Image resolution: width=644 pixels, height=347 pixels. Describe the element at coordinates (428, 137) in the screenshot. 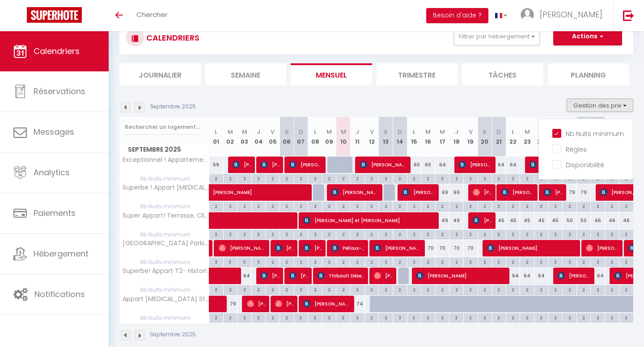

I see `th: 16` at that location.